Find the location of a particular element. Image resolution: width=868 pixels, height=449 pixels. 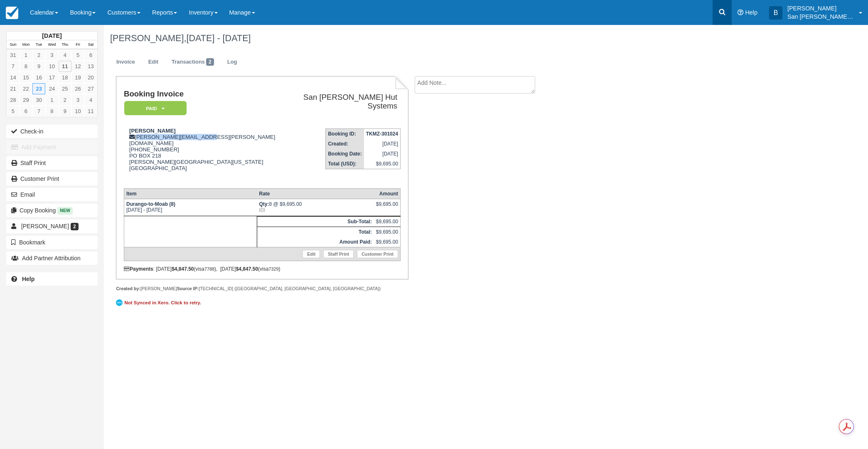

th: Item is located at coordinates (190, 193).